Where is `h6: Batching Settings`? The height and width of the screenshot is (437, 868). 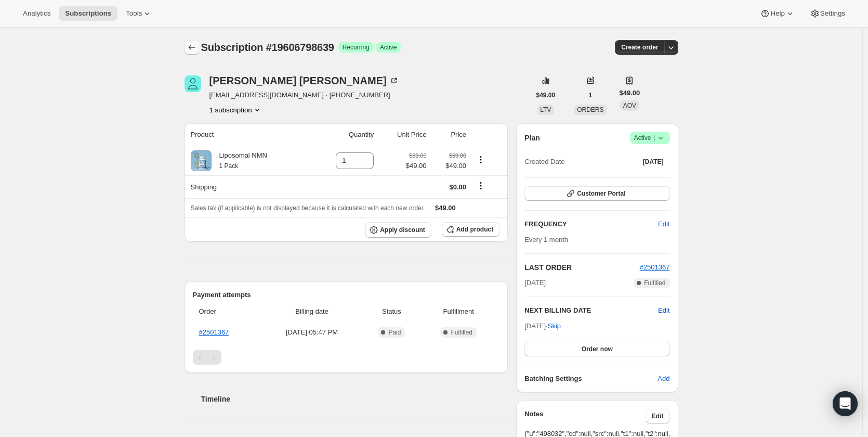
h6: Batching Settings is located at coordinates (591, 379).